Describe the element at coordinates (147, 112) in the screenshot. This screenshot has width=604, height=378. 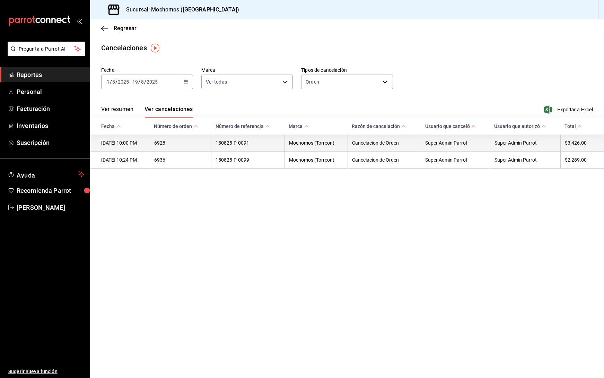
I see `div: navigation tabs` at that location.